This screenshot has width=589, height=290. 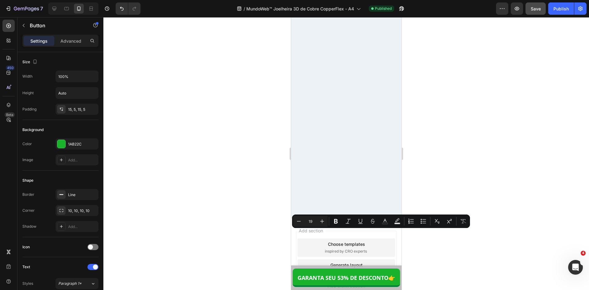 I want to click on div: Editor contextual toolbar, so click(x=381, y=221).